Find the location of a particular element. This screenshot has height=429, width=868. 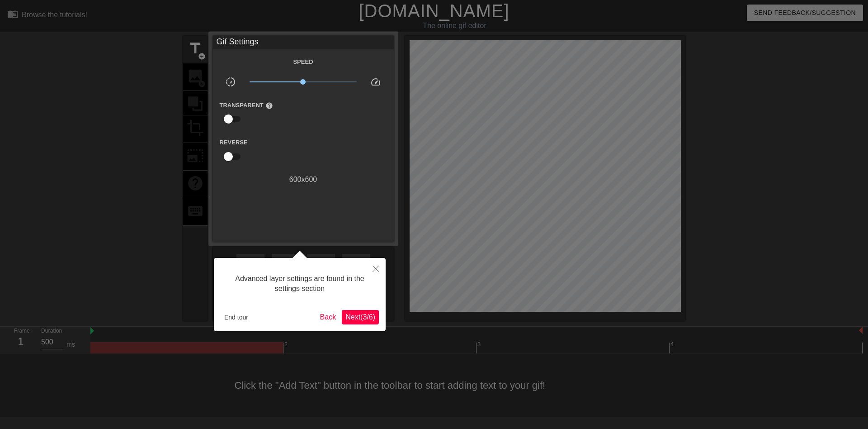

button: Close is located at coordinates (376, 269).